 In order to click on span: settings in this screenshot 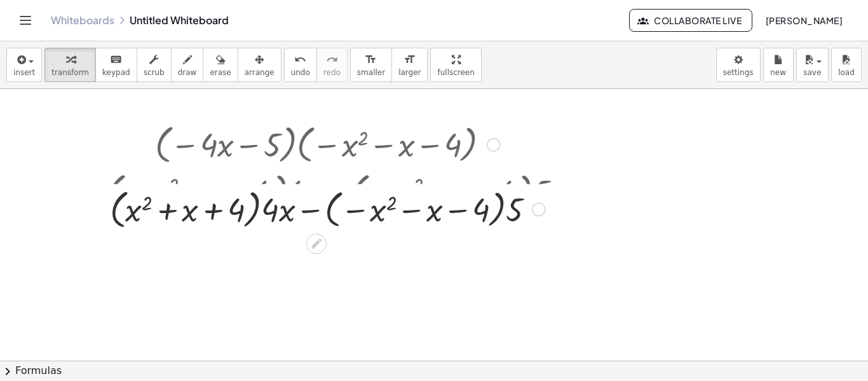, I will do `click(738, 73)`.